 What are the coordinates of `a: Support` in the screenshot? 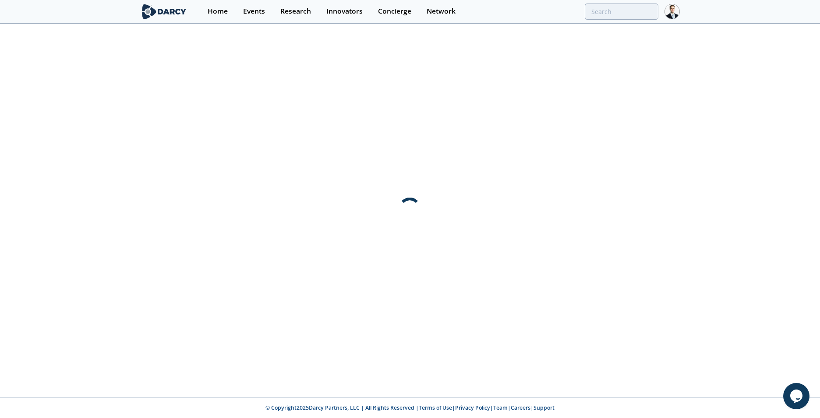 It's located at (544, 408).